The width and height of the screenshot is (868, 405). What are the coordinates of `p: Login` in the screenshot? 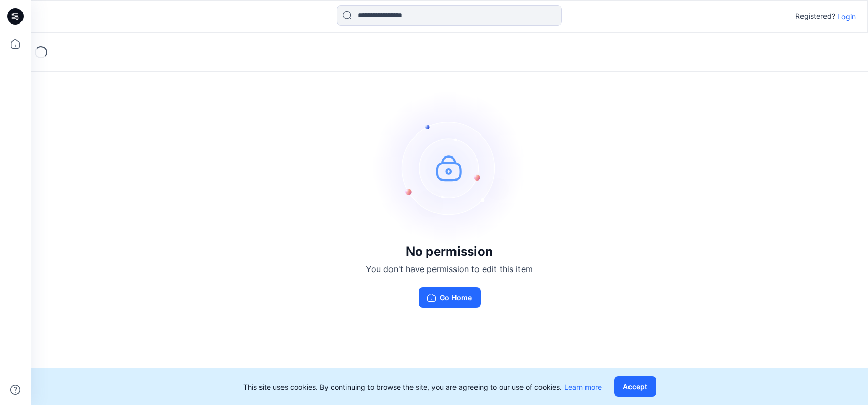 It's located at (847, 17).